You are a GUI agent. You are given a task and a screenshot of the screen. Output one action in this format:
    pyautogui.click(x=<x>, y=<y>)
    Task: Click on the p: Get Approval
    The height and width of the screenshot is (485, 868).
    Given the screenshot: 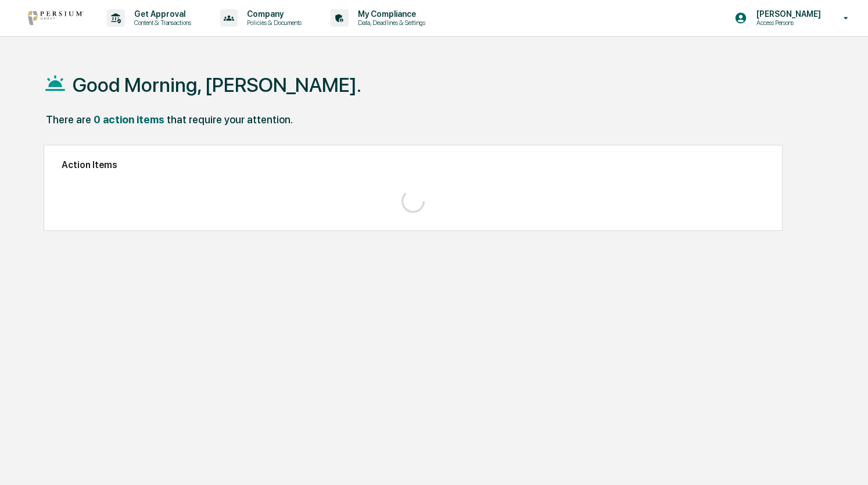 What is the action you would take?
    pyautogui.click(x=161, y=14)
    